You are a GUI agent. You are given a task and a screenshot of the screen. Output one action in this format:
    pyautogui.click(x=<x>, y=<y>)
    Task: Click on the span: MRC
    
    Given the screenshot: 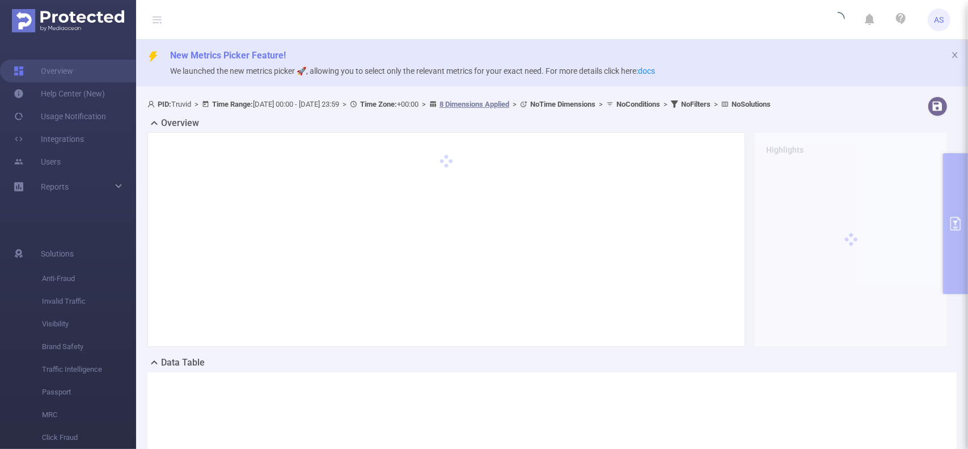 What is the action you would take?
    pyautogui.click(x=89, y=415)
    